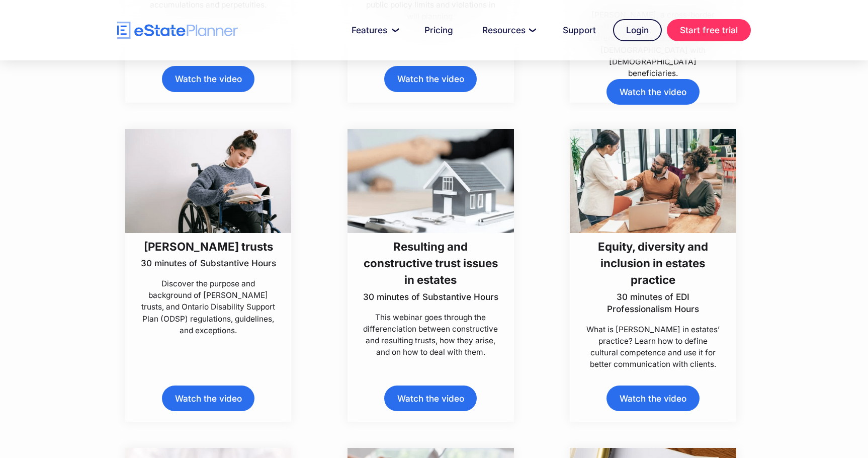 Image resolution: width=868 pixels, height=458 pixels. What do you see at coordinates (508, 30) in the screenshot?
I see `a: Resources` at bounding box center [508, 30].